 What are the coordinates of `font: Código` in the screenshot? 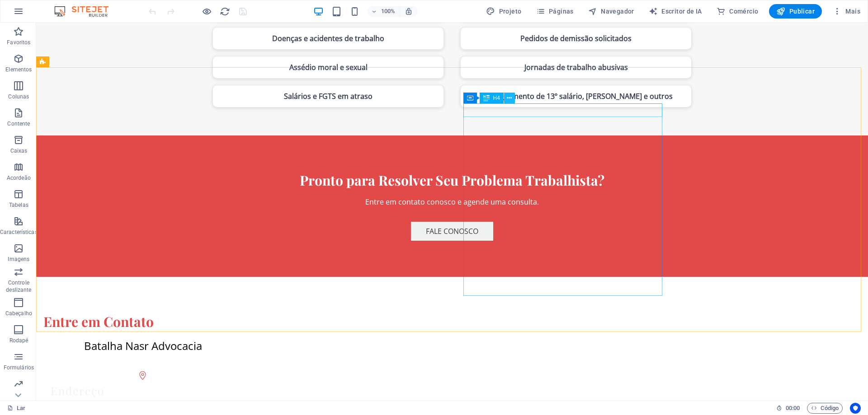 It's located at (830, 408).